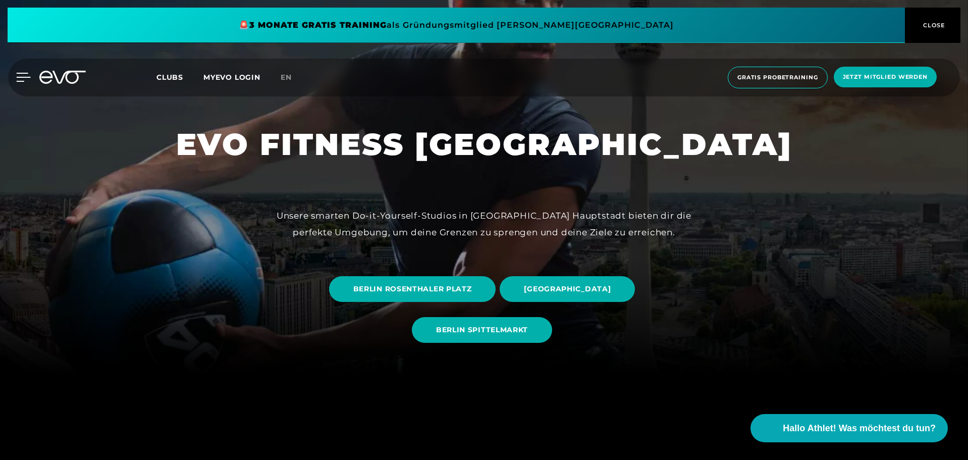  I want to click on button: CLOSE, so click(933, 25).